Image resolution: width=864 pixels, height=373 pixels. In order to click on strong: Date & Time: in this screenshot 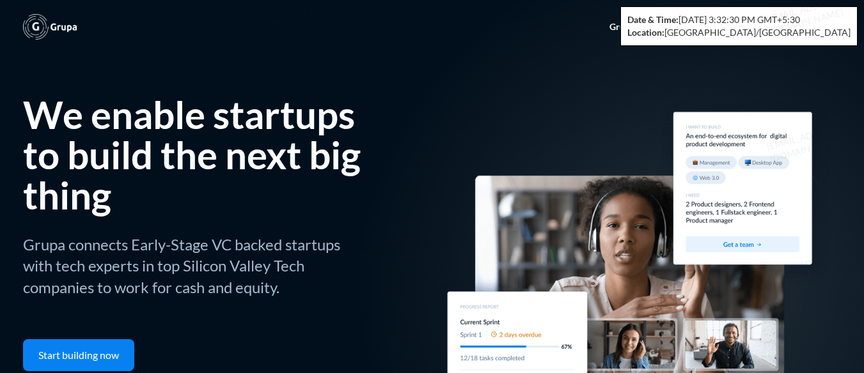, I will do `click(653, 19)`.